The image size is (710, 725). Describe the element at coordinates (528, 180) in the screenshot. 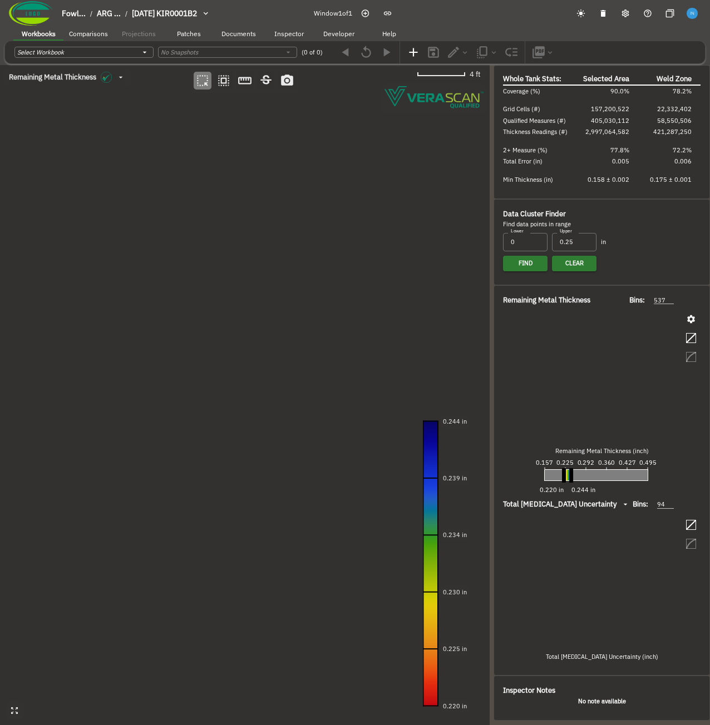

I see `span: Min Thickness (in)` at that location.